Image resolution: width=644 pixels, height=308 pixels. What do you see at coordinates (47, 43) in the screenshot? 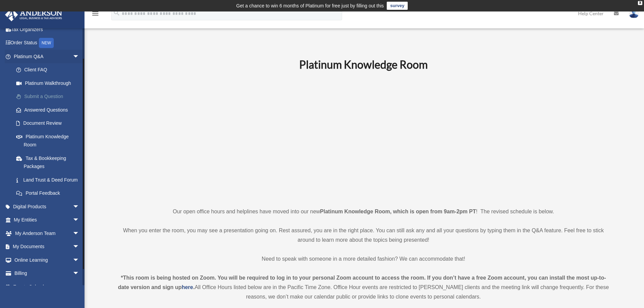
I see `a: Order StatusNEW` at bounding box center [47, 43].